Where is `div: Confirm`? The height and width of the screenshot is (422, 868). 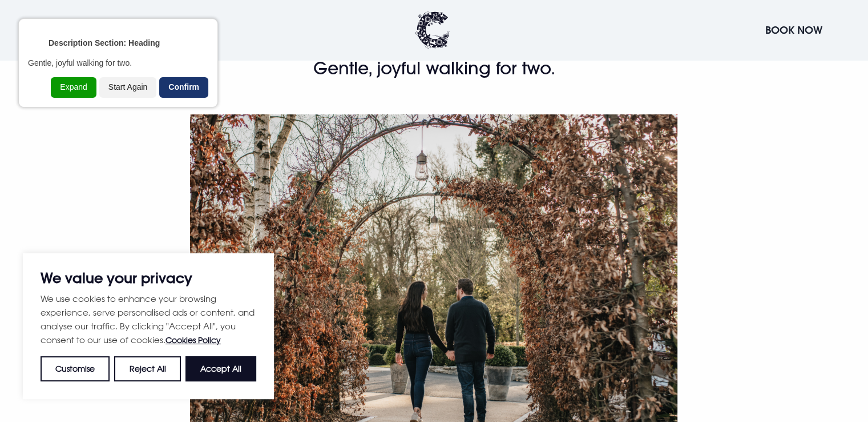
div: Confirm is located at coordinates (183, 88).